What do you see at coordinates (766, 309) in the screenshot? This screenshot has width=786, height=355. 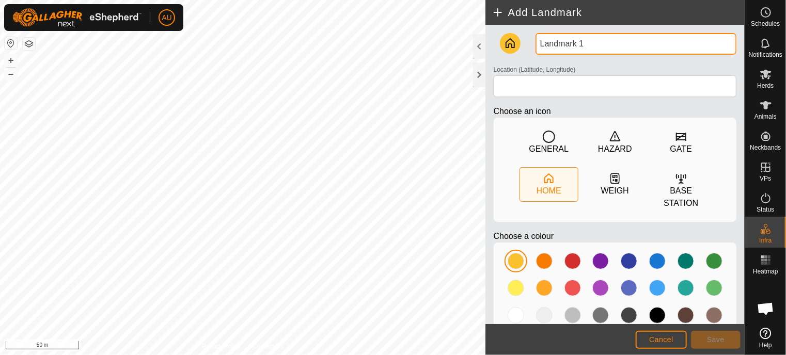 I see `div: Open chat` at bounding box center [766, 309].